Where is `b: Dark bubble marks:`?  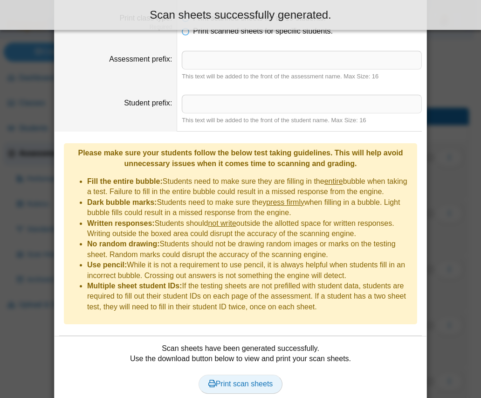
b: Dark bubble marks: is located at coordinates (122, 202).